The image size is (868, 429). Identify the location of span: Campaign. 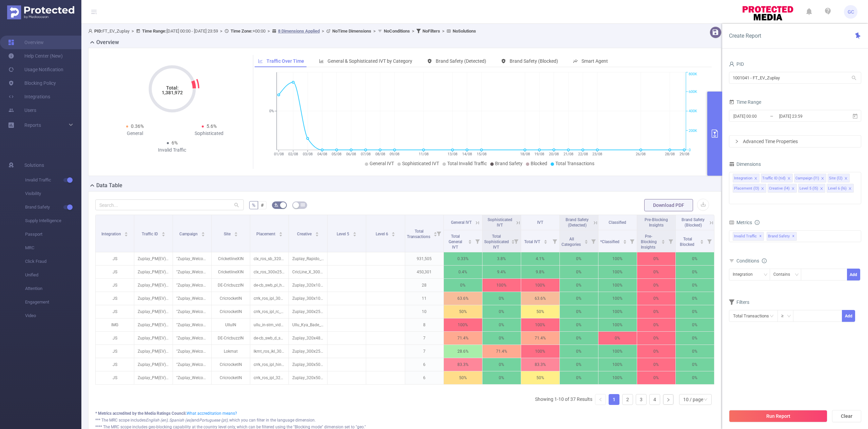
(189, 234).